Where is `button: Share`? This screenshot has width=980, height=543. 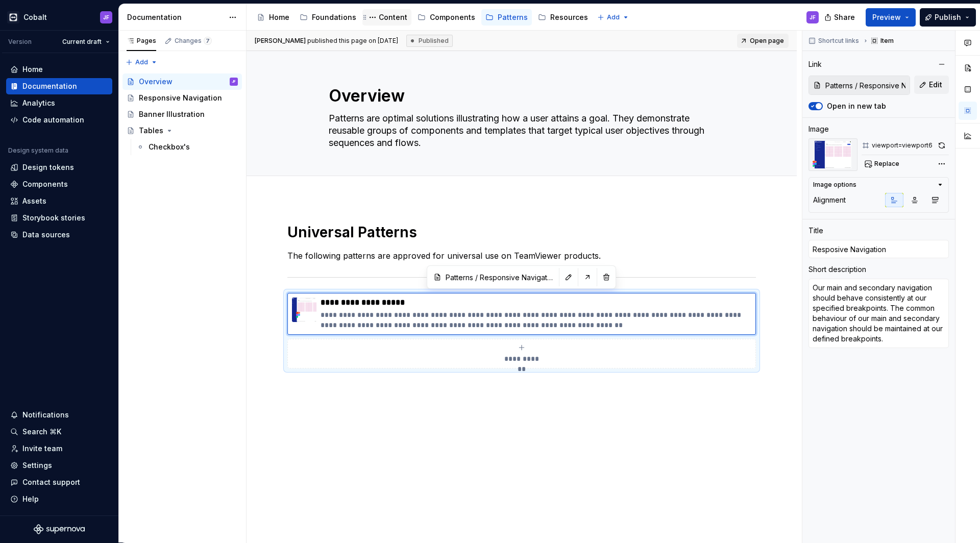 button: Share is located at coordinates (840, 17).